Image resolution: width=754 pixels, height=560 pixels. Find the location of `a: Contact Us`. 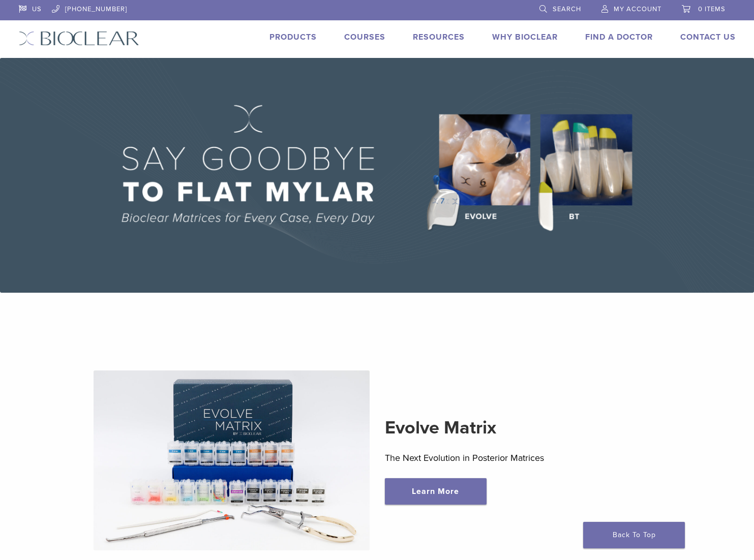

a: Contact Us is located at coordinates (708, 37).